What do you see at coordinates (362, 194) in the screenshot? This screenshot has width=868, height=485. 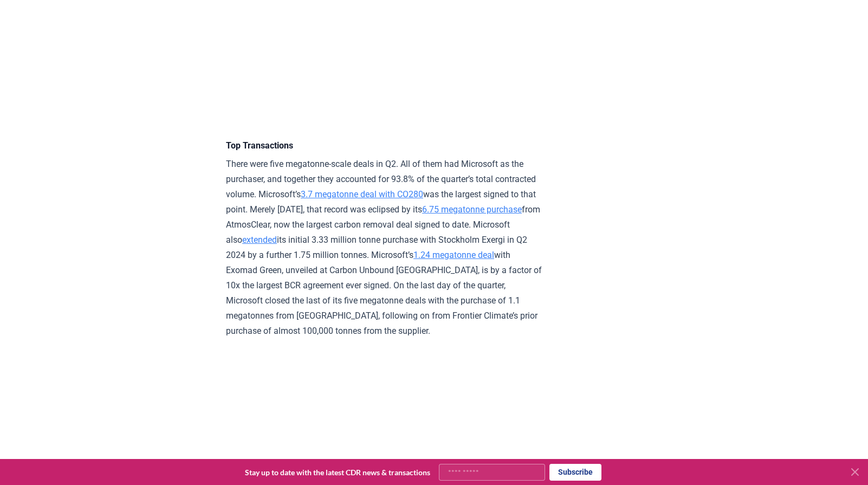 I see `a: 3.7 megatonne deal with CO280` at bounding box center [362, 194].